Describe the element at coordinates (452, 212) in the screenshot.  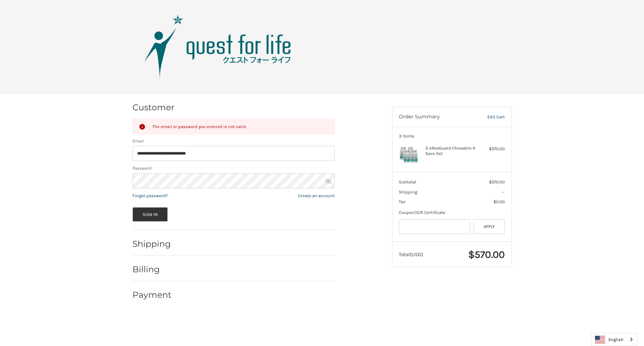
I see `div: Coupon/Gift Certificate` at that location.